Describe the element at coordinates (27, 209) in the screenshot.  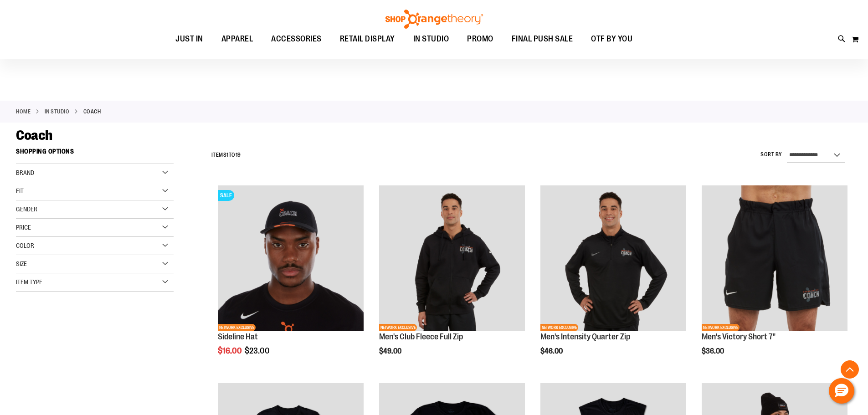
I see `span: Gender` at that location.